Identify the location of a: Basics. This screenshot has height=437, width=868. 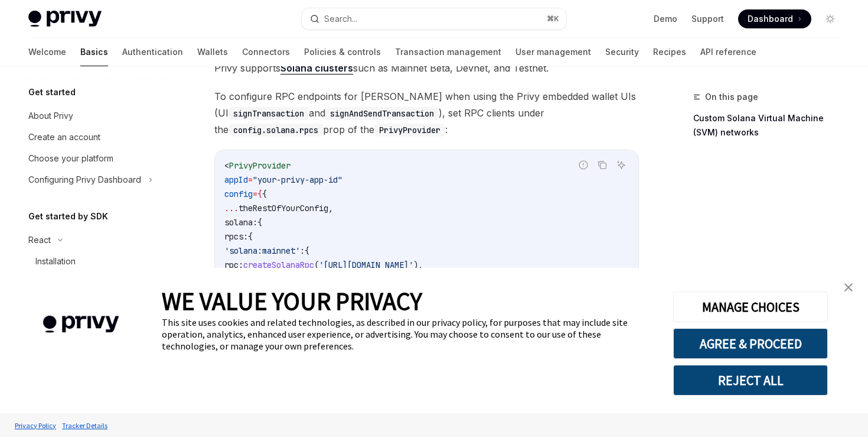
(94, 52).